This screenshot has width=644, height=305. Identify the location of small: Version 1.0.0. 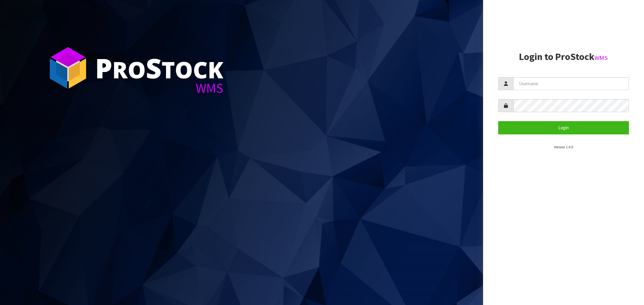
(563, 147).